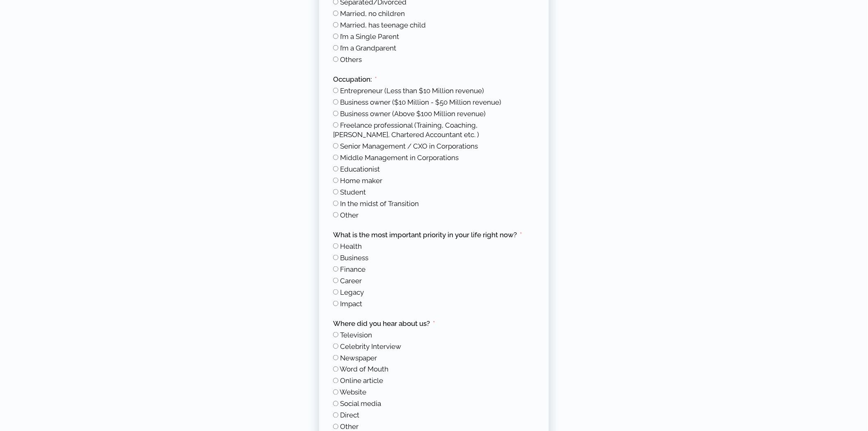 This screenshot has width=868, height=431. What do you see at coordinates (379, 203) in the screenshot?
I see `span: In the midst of Transition` at bounding box center [379, 203].